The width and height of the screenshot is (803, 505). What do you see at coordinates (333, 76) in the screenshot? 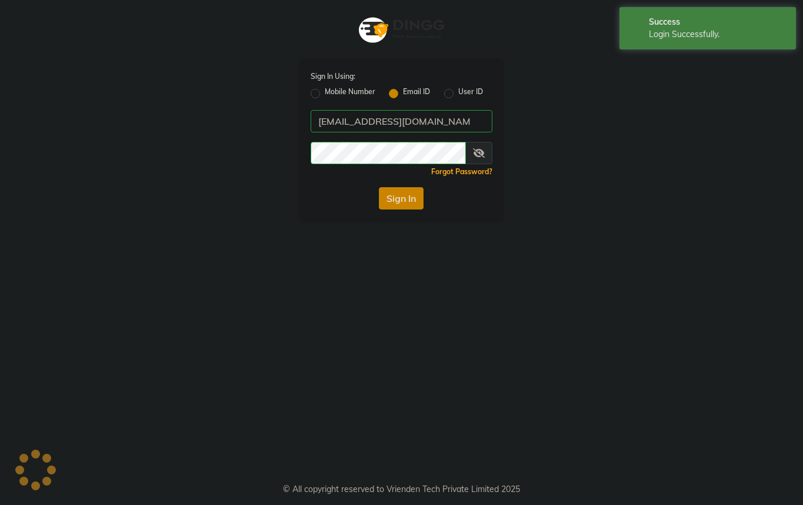
I see `label: Sign In Using:` at bounding box center [333, 76].